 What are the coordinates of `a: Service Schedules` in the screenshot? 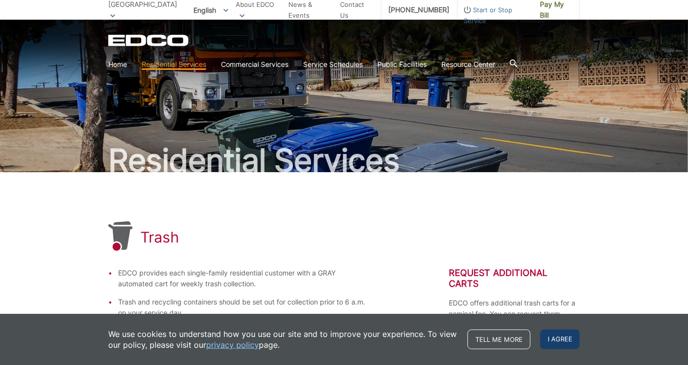 It's located at (333, 64).